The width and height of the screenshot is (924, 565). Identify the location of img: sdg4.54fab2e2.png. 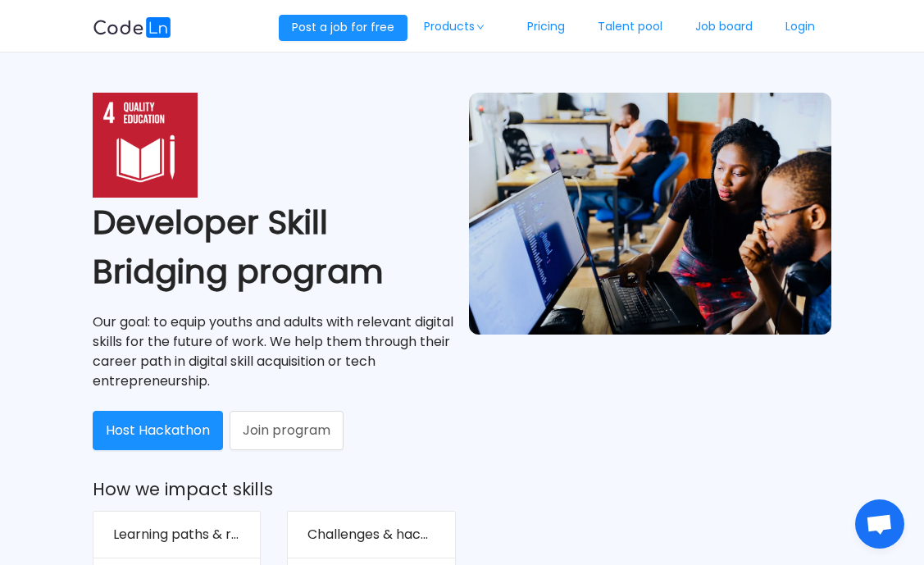
(145, 145).